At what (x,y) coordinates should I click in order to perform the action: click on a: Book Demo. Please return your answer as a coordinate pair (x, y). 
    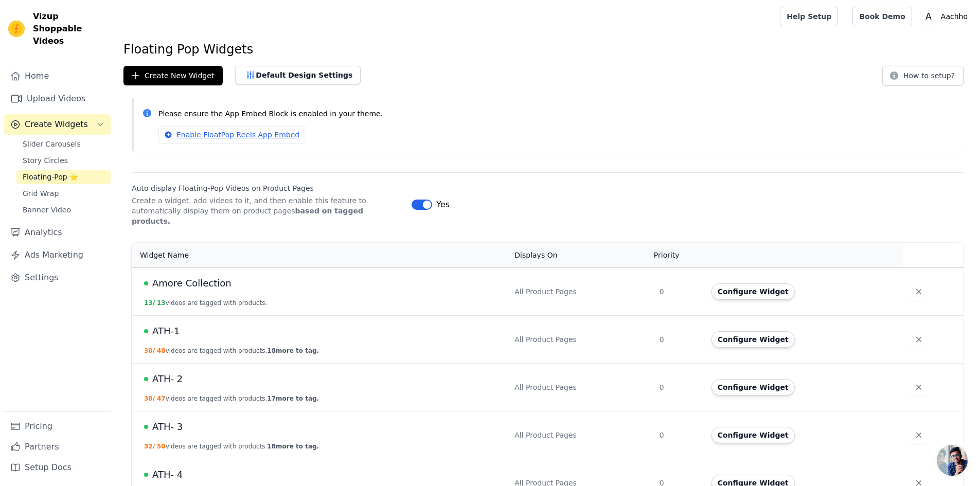
    Looking at the image, I should click on (882, 16).